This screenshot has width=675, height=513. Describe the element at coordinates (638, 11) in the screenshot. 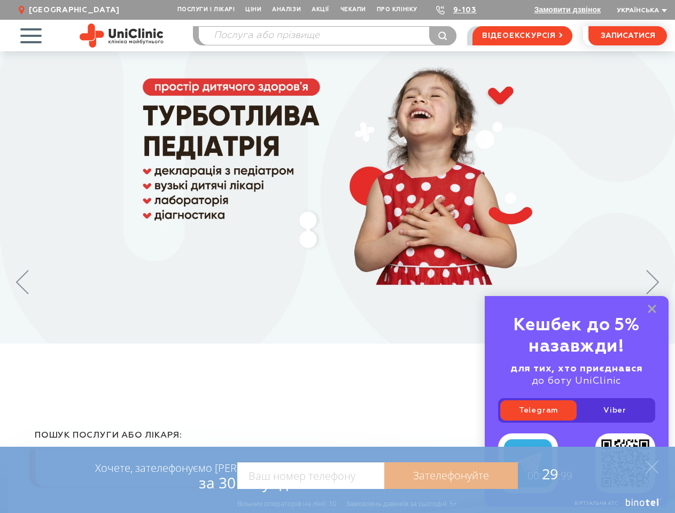

I see `span: Українська` at that location.